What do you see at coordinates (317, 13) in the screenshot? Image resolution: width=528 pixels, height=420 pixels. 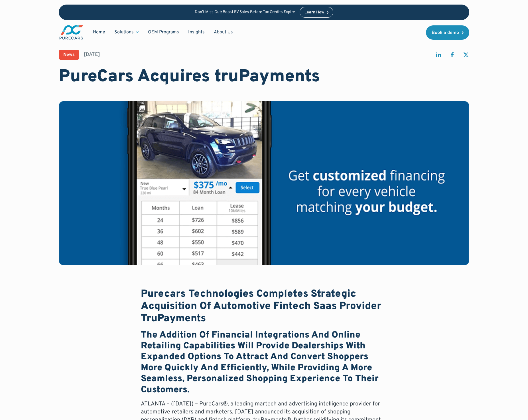 I see `a: Learn How` at bounding box center [317, 13].